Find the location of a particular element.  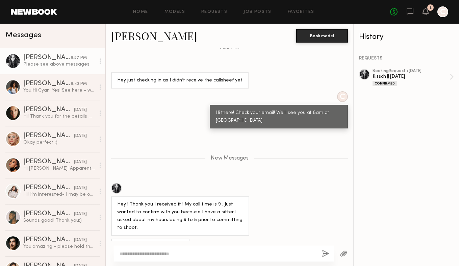

a: C is located at coordinates (442, 12).